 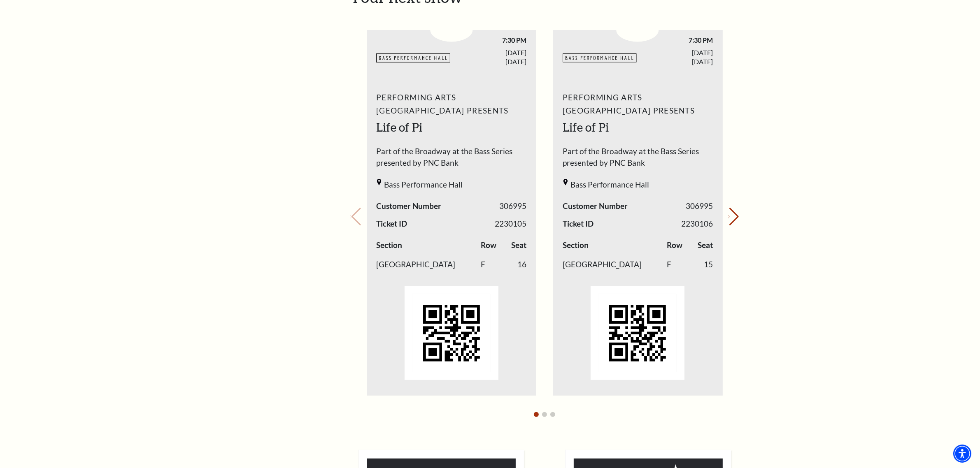 What do you see at coordinates (545, 414) in the screenshot?
I see `button: Go to slide 2` at bounding box center [545, 414].